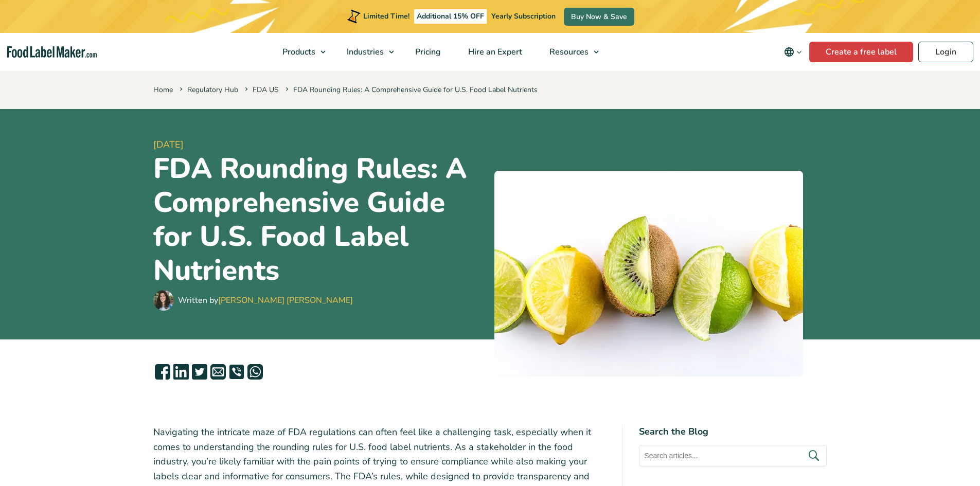  What do you see at coordinates (265, 301) in the screenshot?
I see `div: Written by` at bounding box center [265, 301].